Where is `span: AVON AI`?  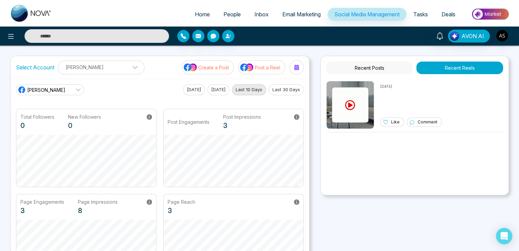
span: AVON AI is located at coordinates (473, 36).